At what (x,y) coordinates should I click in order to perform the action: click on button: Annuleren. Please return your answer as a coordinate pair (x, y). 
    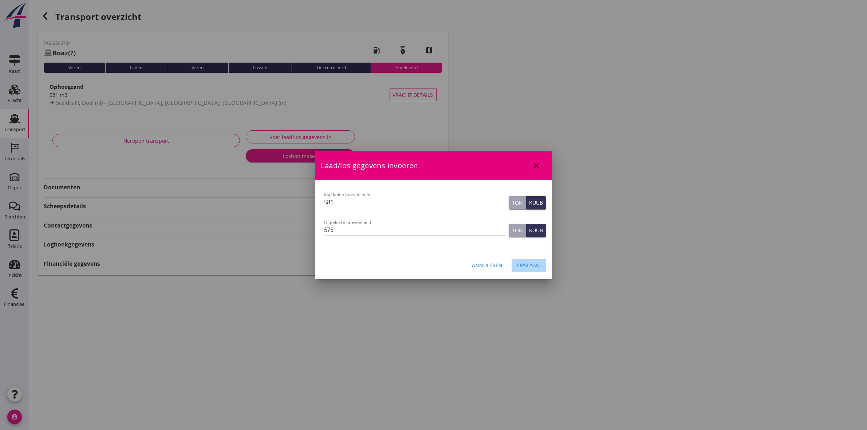
    Looking at the image, I should click on (488, 265).